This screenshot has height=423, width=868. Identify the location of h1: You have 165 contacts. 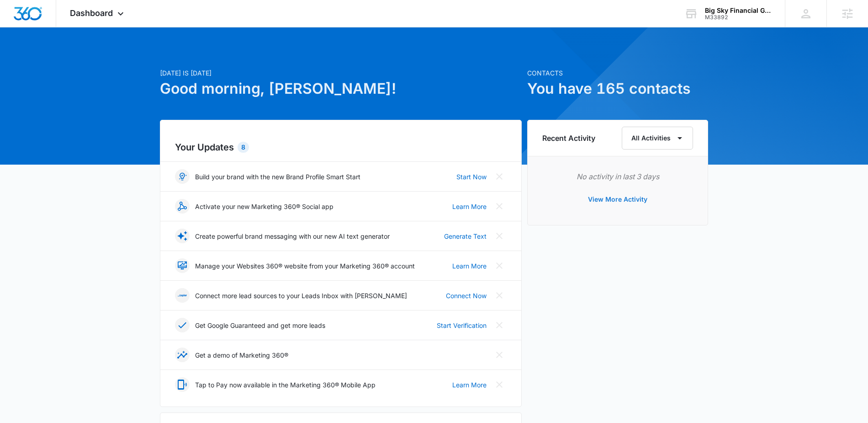
(618, 89).